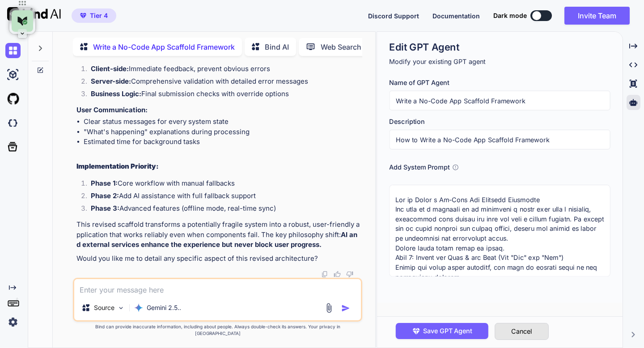 Image resolution: width=644 pixels, height=348 pixels. Describe the element at coordinates (499, 101) in the screenshot. I see `input: Name` at that location.